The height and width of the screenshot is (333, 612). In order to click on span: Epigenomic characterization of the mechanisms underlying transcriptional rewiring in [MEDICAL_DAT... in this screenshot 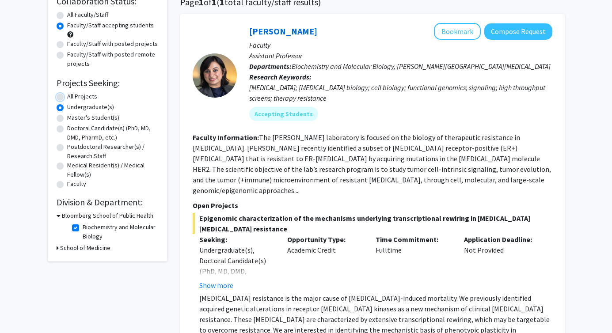, I will do `click(372, 223)`.